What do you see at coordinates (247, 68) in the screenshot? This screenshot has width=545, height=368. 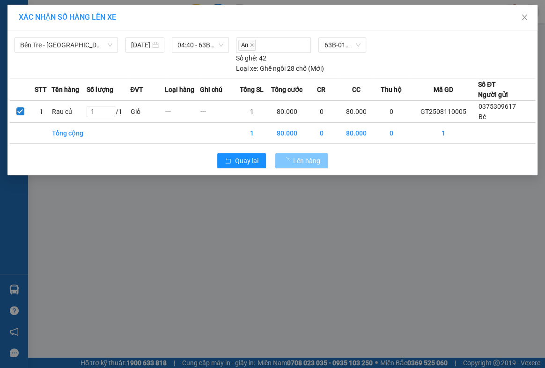 I see `span: Loại xe:` at bounding box center [247, 68].